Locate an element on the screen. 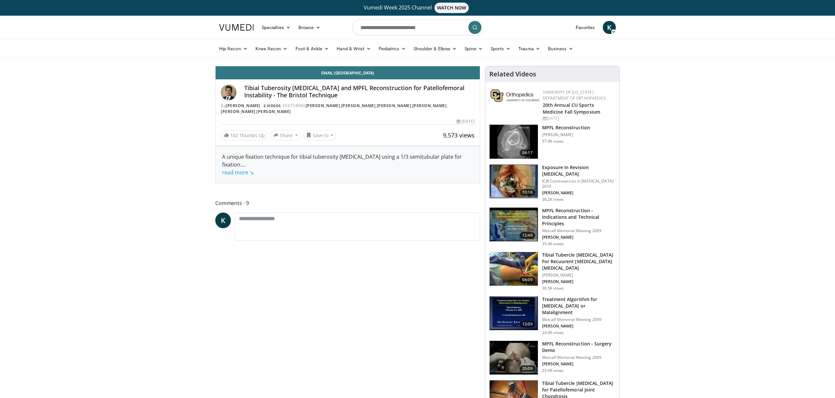 The image size is (835, 398). span: WATCH NOW is located at coordinates (452, 8).